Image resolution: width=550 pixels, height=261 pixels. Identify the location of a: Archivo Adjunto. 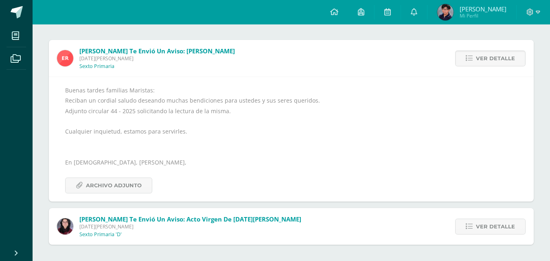
(109, 185).